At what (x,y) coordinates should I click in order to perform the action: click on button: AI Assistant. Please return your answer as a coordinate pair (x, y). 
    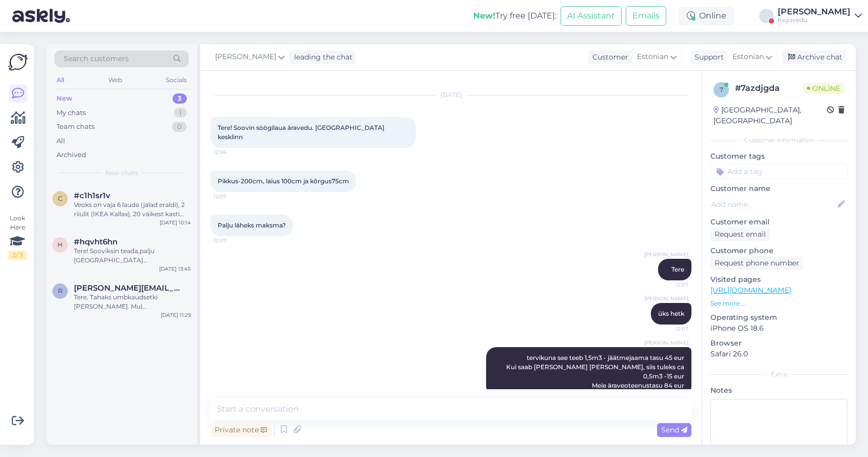
    Looking at the image, I should click on (591, 16).